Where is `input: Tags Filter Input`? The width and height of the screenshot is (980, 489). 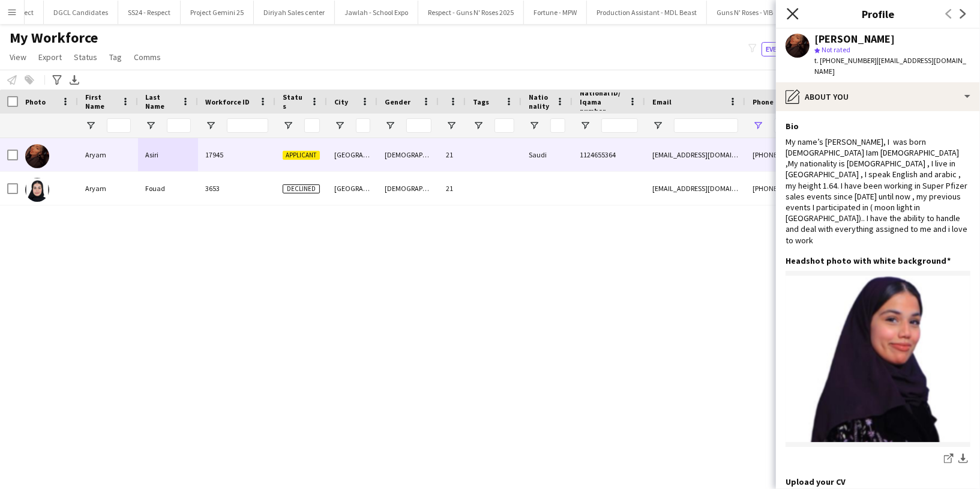 input: Tags Filter Input is located at coordinates (504, 125).